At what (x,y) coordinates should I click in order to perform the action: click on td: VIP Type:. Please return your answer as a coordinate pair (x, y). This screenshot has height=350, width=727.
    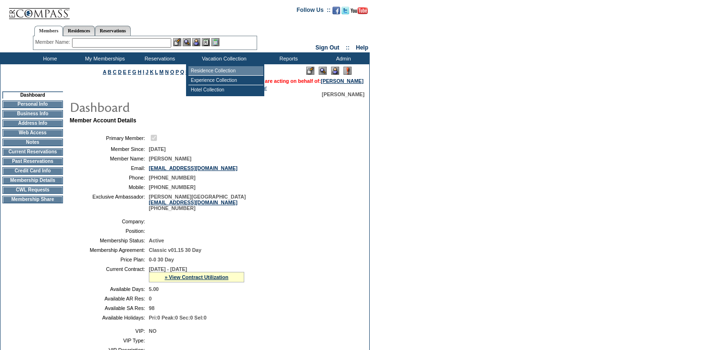
    Looking at the image, I should click on (109, 341).